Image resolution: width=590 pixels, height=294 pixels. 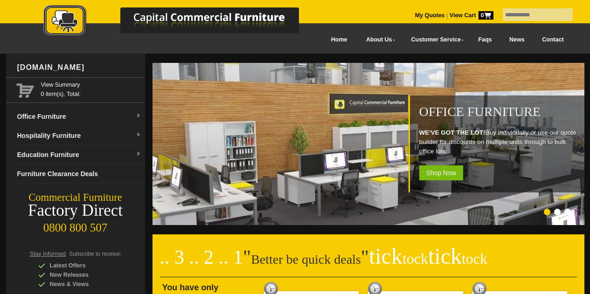 I want to click on span: Subscribe to receive:, so click(x=95, y=254).